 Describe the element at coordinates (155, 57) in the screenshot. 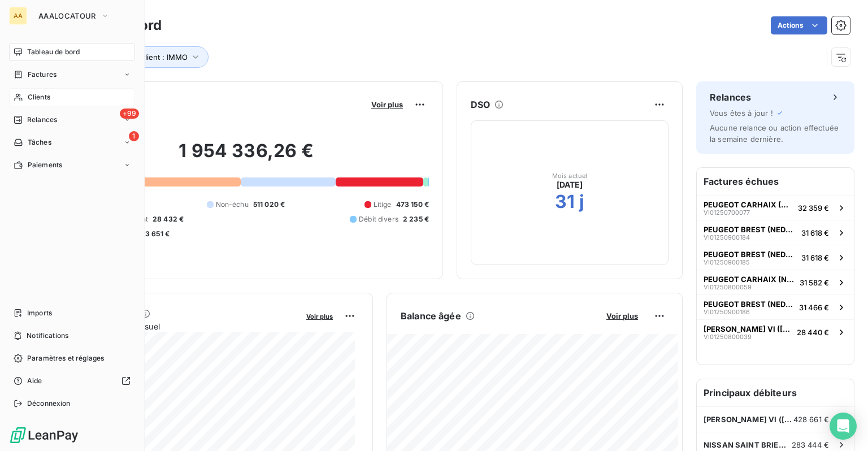

I see `span: Type client : IMMO` at that location.